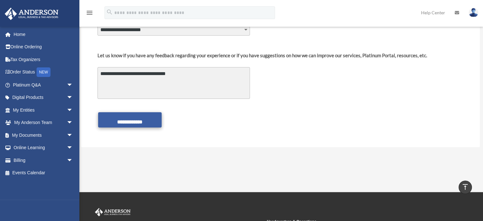 Image resolution: width=483 pixels, height=221 pixels. I want to click on i: menu, so click(90, 13).